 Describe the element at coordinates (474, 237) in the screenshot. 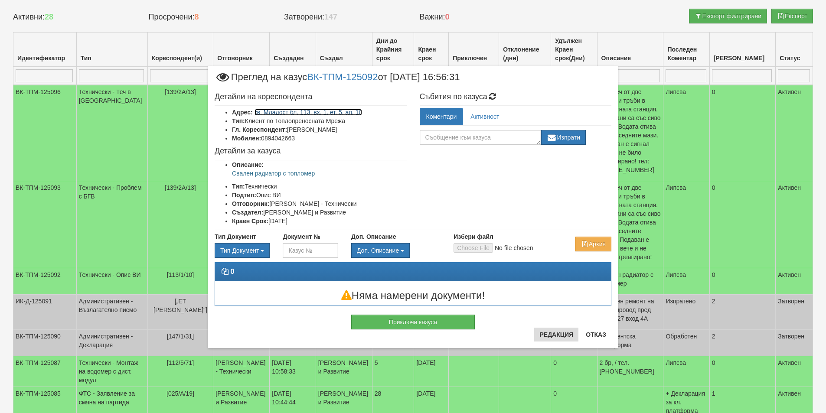

I see `label: Избери файл` at that location.